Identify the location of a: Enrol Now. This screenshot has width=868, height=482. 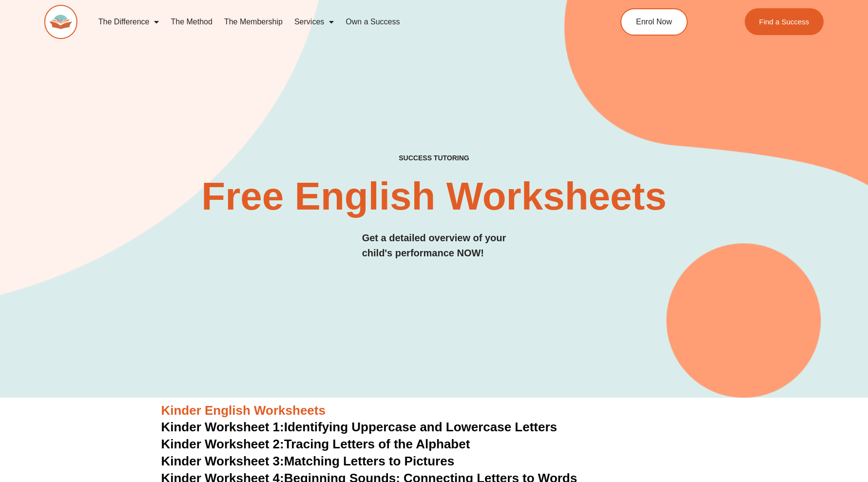
(655, 22).